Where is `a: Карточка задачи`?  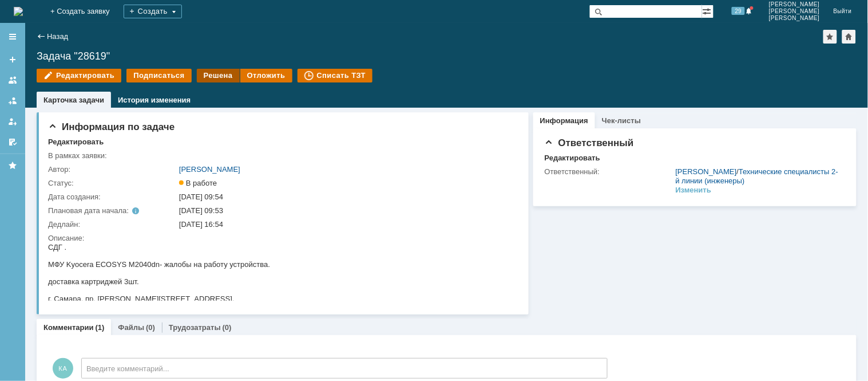
a: Карточка задачи is located at coordinates (74, 99).